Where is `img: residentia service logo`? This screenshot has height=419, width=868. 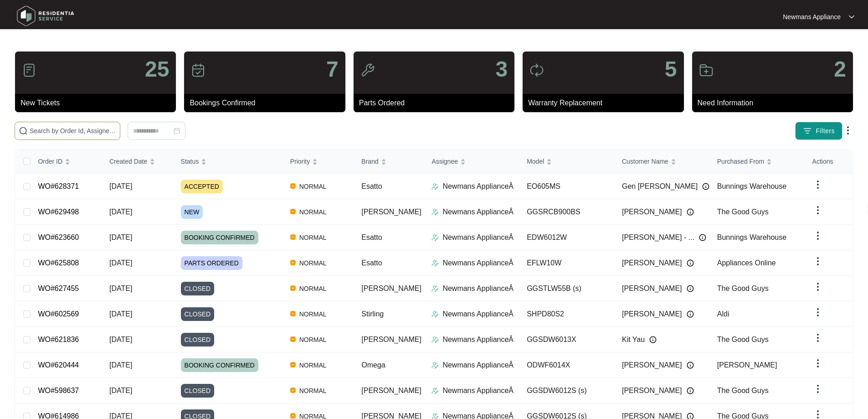 img: residentia service logo is located at coordinates (45, 16).